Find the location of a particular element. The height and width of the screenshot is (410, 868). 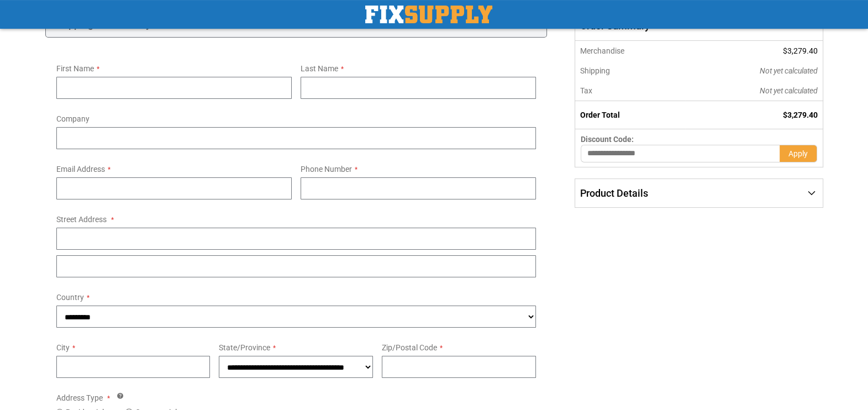

span: Email Address is located at coordinates (80, 169).